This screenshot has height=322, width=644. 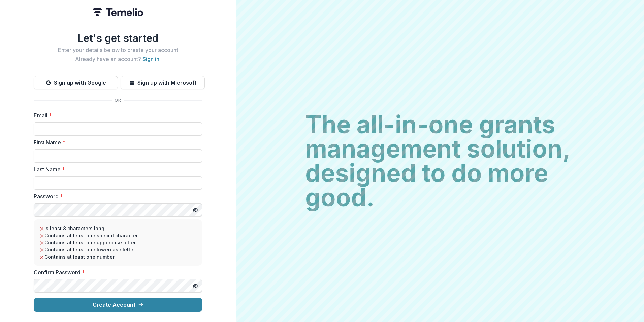 What do you see at coordinates (118, 249) in the screenshot?
I see `li: Contains at least one lowercase letter` at bounding box center [118, 249].